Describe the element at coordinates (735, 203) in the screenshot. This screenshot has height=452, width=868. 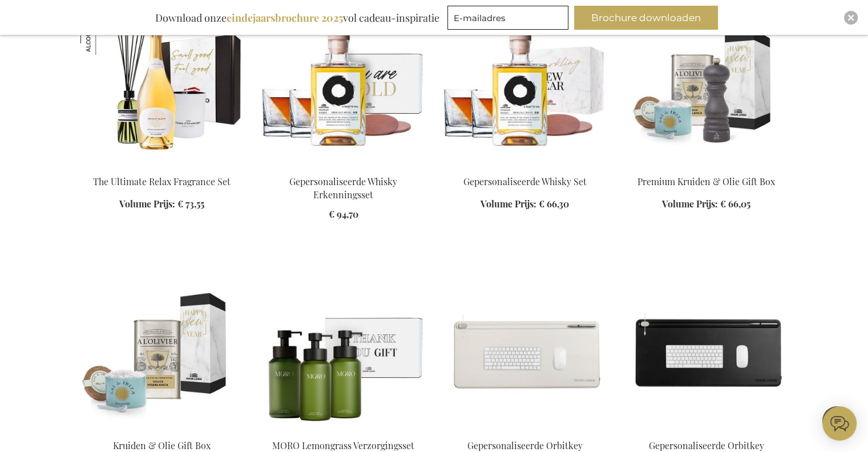
I see `span: € 66,05` at that location.